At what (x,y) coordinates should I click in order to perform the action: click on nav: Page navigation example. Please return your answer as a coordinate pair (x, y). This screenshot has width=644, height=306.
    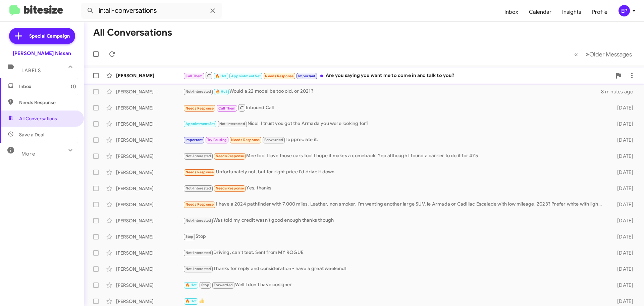
    Looking at the image, I should click on (603, 54).